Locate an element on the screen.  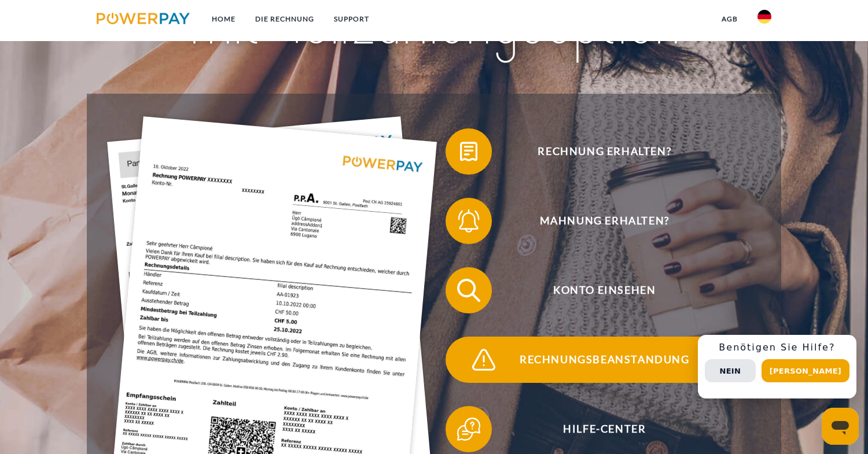
button: Rechnung erhalten? is located at coordinates (596, 151).